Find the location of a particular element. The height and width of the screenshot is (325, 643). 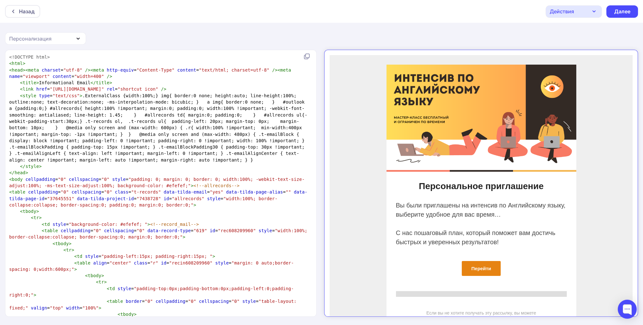

span: "100%" is located at coordinates (90, 307).